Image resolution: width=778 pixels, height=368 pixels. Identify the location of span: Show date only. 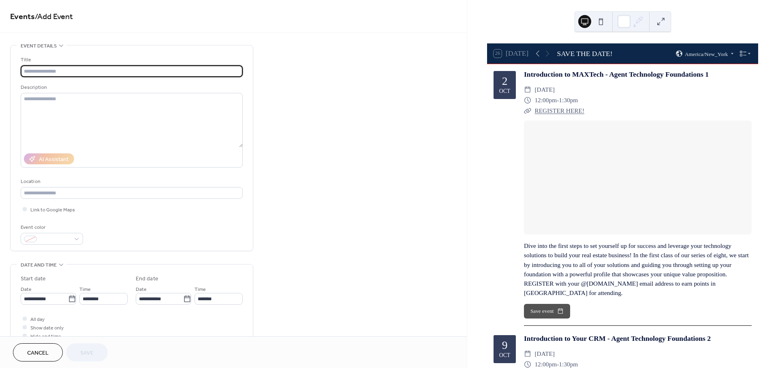
(47, 327).